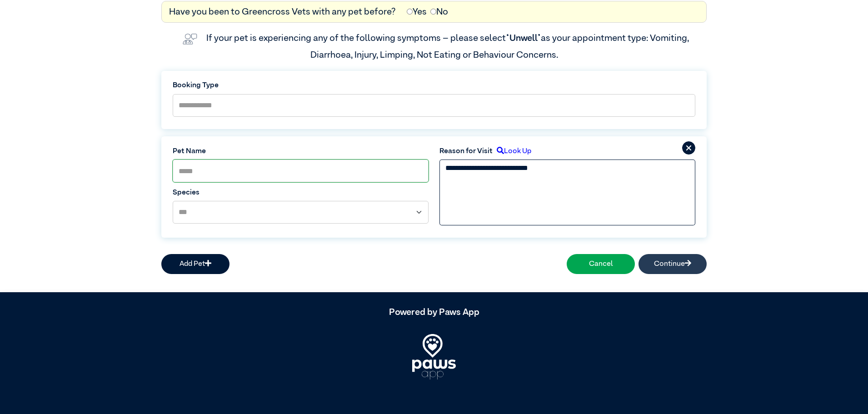  What do you see at coordinates (449, 47) in the screenshot?
I see `label: If your pet is experiencing any of the following symptoms – please select as your appointment typ...` at bounding box center [449, 47].